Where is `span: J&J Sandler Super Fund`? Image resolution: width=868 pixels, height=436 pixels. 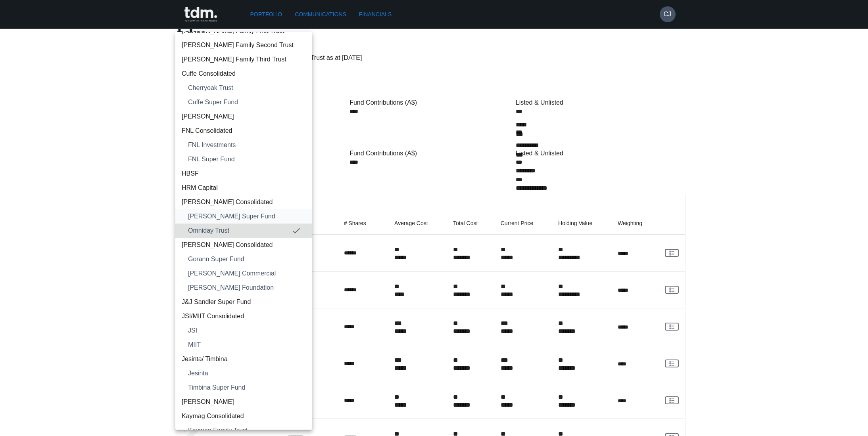
span: J&J Sandler Super Fund is located at coordinates (244, 302).